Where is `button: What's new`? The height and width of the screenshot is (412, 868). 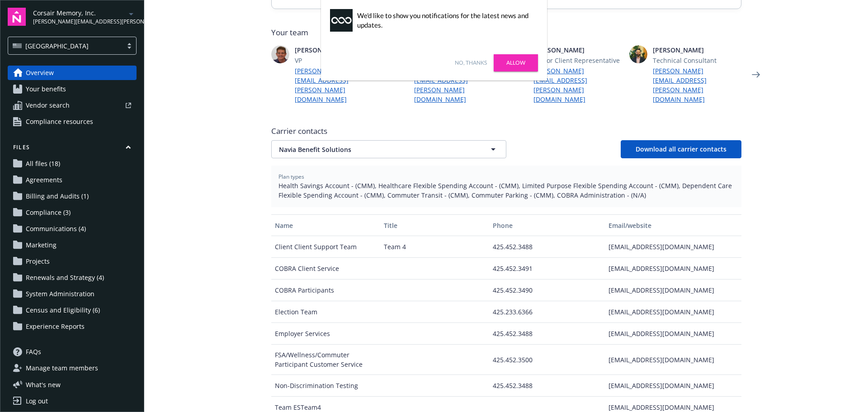 button: What's new is located at coordinates (41, 384).